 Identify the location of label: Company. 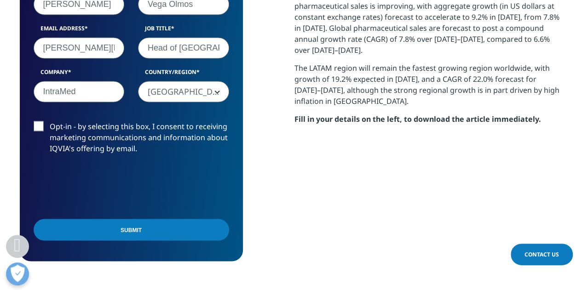
(79, 75).